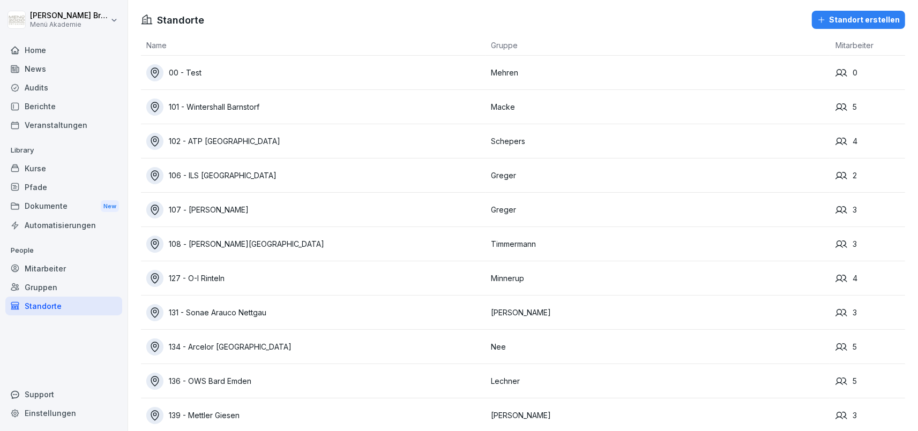  I want to click on th: Gruppe, so click(658, 46).